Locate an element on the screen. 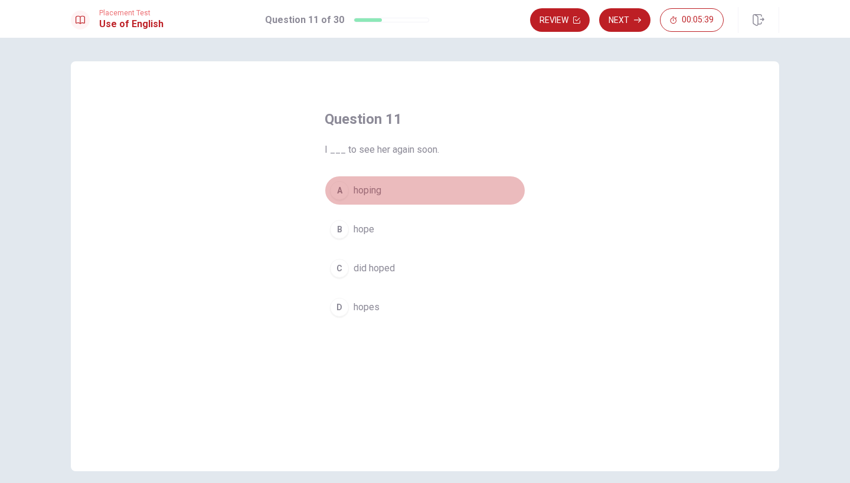 This screenshot has height=483, width=850. button: Review is located at coordinates (560, 20).